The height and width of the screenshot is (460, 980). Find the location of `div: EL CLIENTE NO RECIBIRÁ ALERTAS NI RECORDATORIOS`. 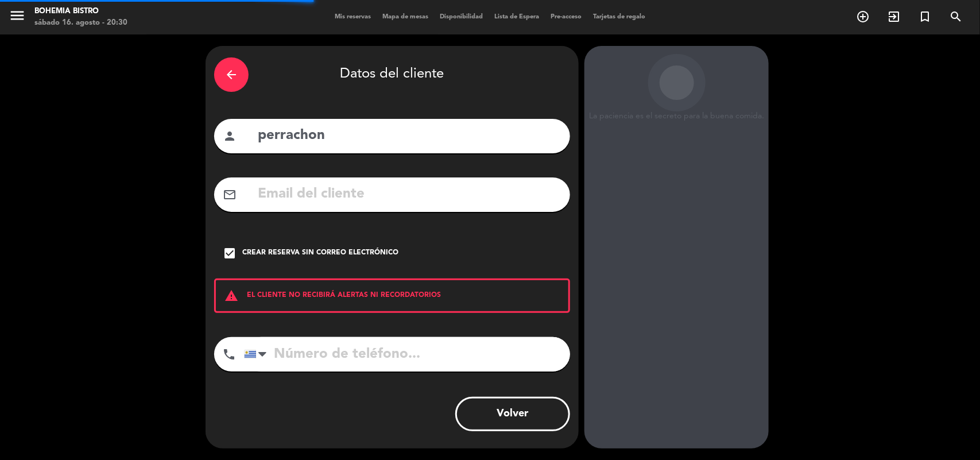

div: EL CLIENTE NO RECIBIRÁ ALERTAS NI RECORDATORIOS is located at coordinates (392, 296).